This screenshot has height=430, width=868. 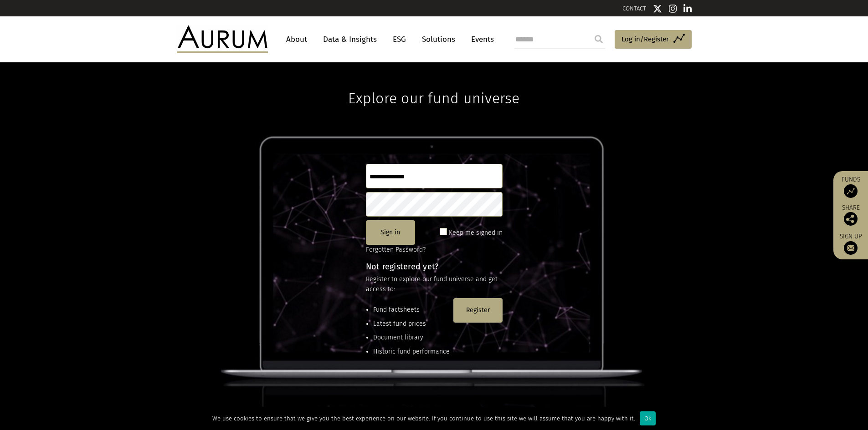 What do you see at coordinates (434, 85) in the screenshot?
I see `h1: Explore our fund universe` at bounding box center [434, 85].